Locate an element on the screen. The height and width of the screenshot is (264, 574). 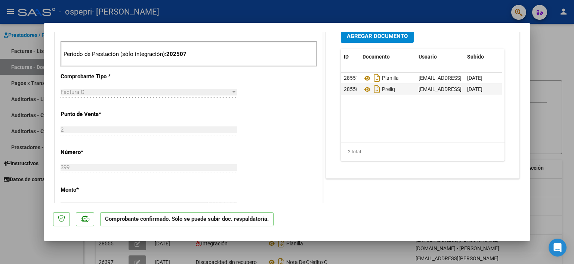
div: 2 total is located at coordinates (422, 152).